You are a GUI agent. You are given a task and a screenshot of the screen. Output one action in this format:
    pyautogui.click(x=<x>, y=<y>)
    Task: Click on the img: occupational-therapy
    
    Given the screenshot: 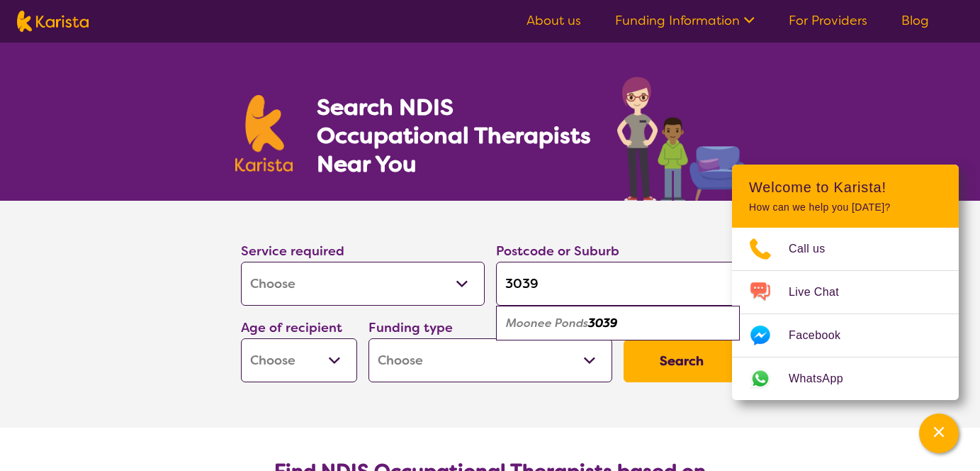 What is the action you would take?
    pyautogui.click(x=681, y=138)
    